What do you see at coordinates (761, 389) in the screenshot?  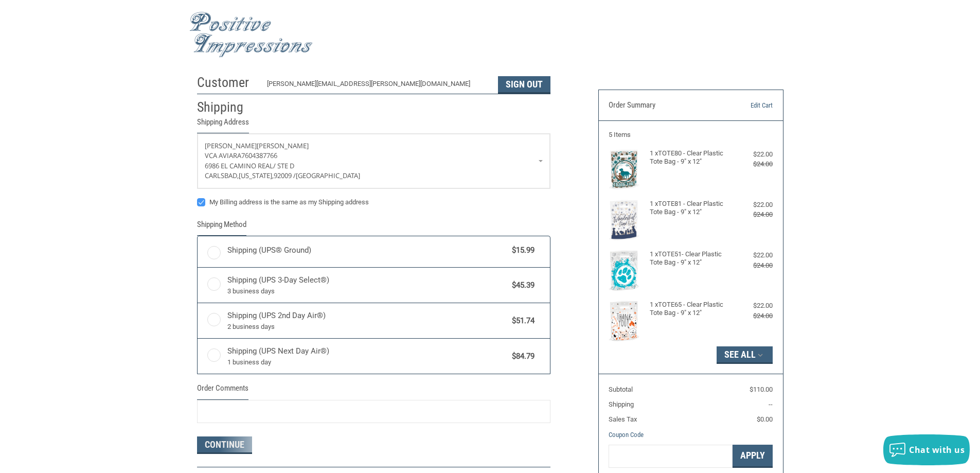 I see `span: $110.00` at bounding box center [761, 389].